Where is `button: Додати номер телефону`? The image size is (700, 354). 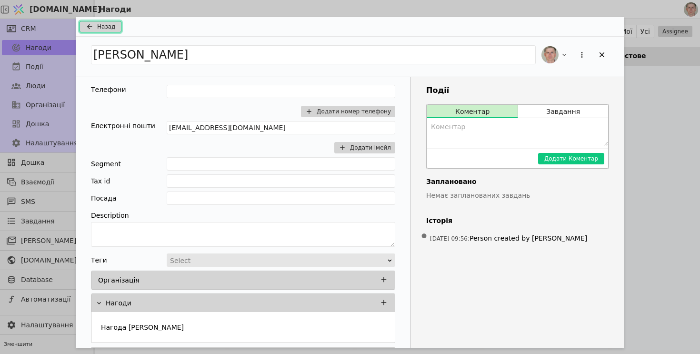 button: Додати номер телефону is located at coordinates (348, 111).